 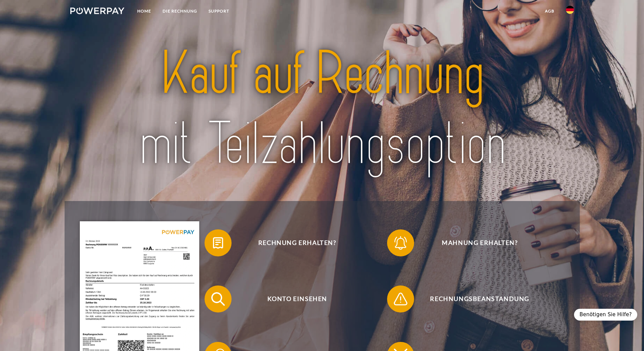 I want to click on a: Mahnung erhalten?, so click(x=475, y=243).